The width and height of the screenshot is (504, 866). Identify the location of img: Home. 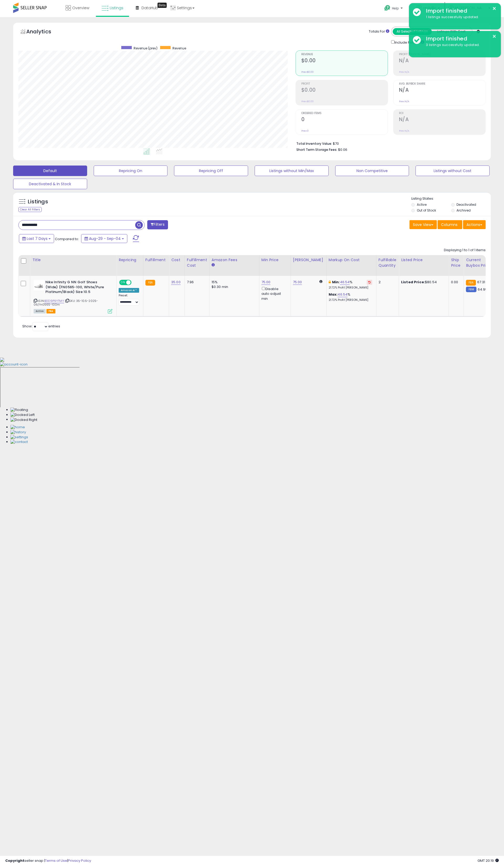
(17, 427).